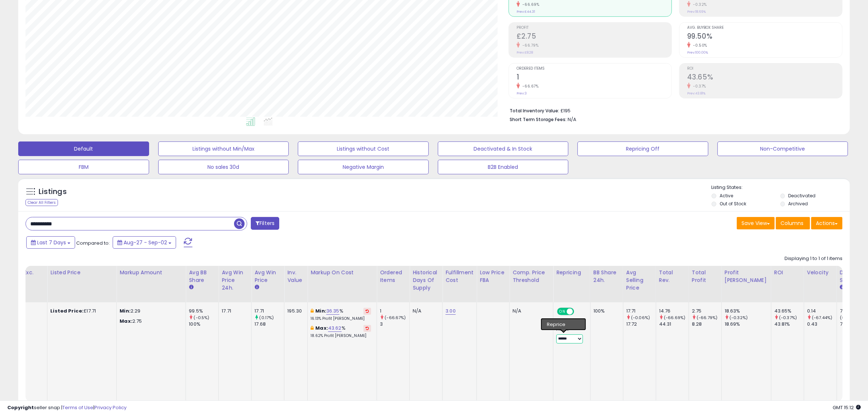  What do you see at coordinates (20, 408) in the screenshot?
I see `strong: Copyright` at bounding box center [20, 408].